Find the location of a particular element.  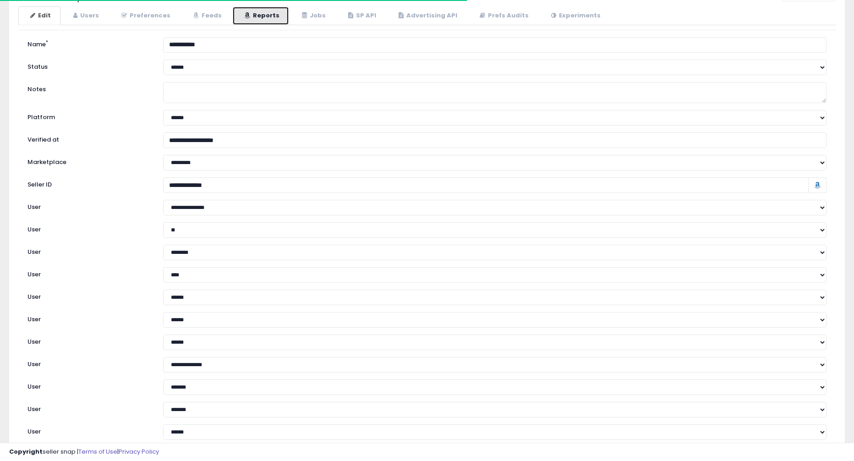

label: Platform is located at coordinates (88, 116).